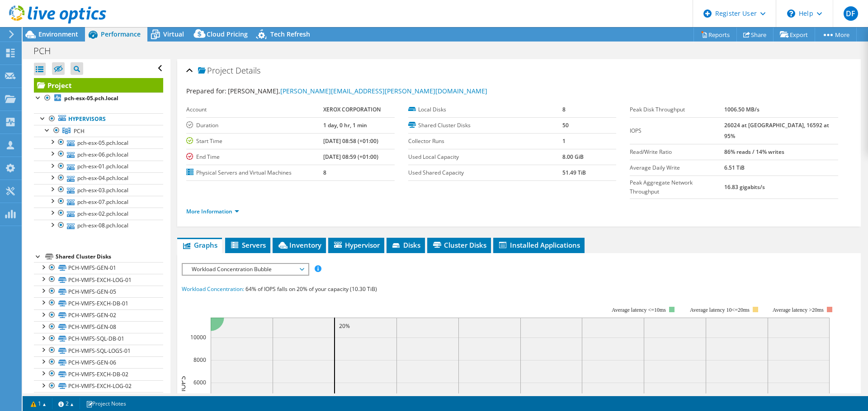 Image resolution: width=868 pixels, height=411 pixels. I want to click on label: Account, so click(254, 110).